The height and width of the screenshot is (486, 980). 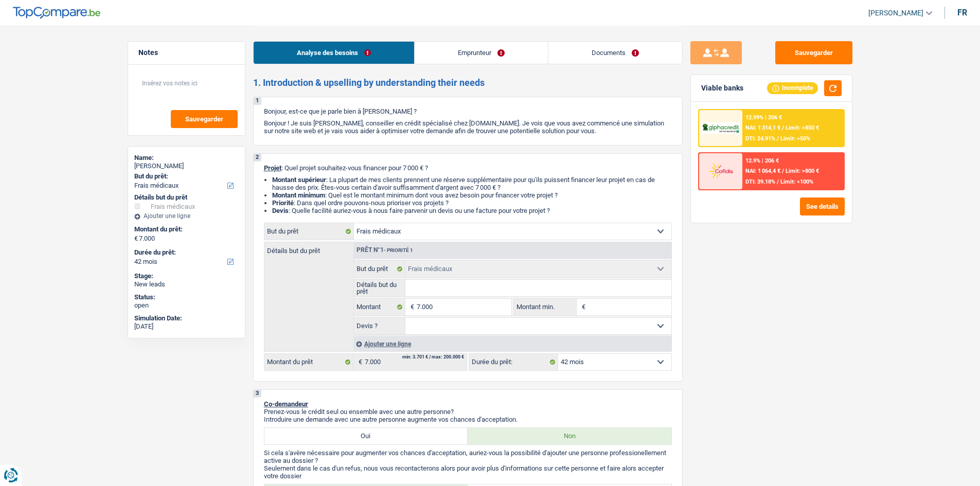 I want to click on strong: Montant minimum, so click(x=299, y=195).